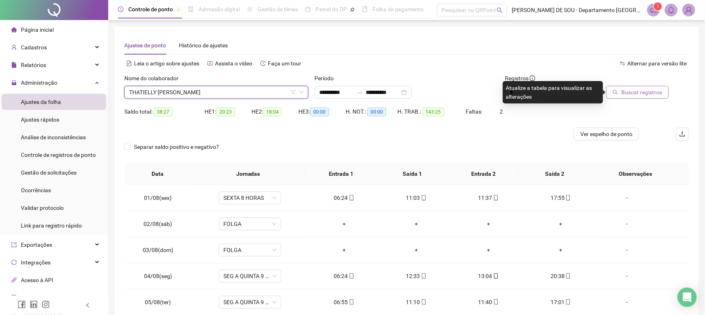  I want to click on span: Validar protocolo, so click(42, 208).